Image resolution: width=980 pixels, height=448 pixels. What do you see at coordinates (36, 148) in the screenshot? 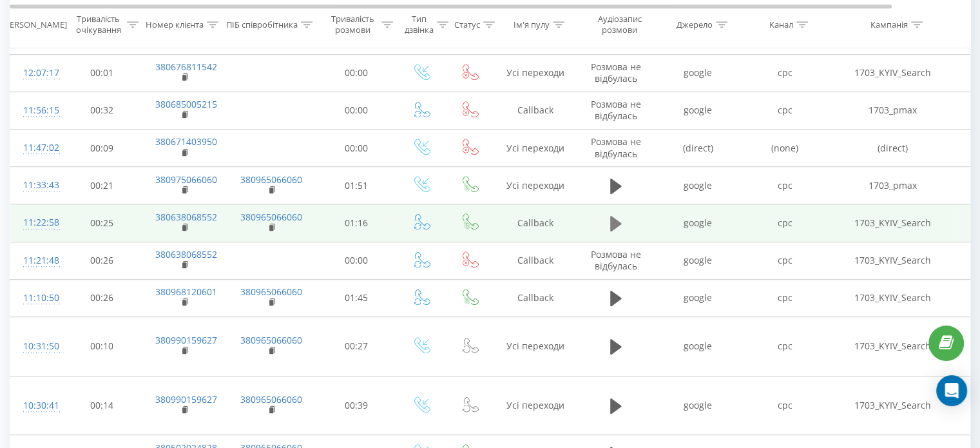
I see `div: 11:47:02` at bounding box center [36, 148].